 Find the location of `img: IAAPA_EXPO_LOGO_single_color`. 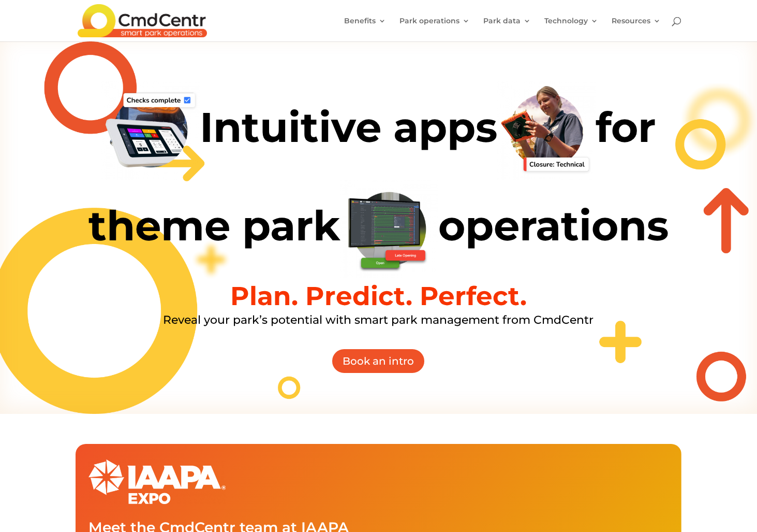

img: IAAPA_EXPO_LOGO_single_color is located at coordinates (157, 481).